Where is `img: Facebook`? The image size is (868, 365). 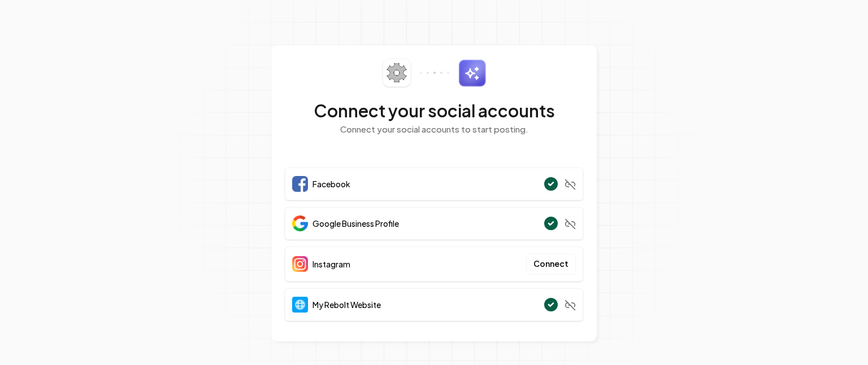
img: Facebook is located at coordinates (300, 184).